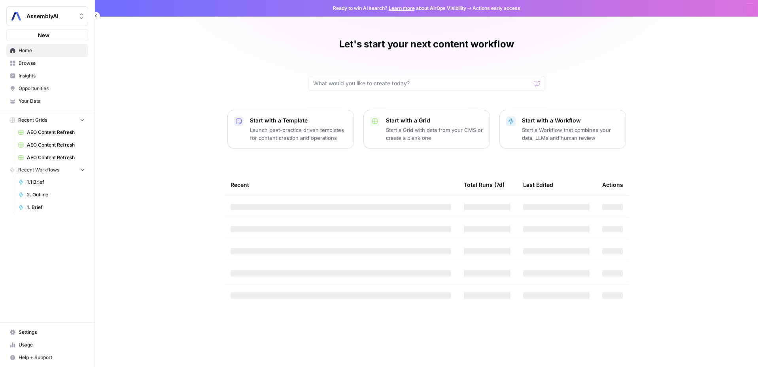  Describe the element at coordinates (47, 345) in the screenshot. I see `a: Usage` at that location.